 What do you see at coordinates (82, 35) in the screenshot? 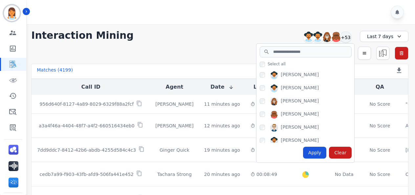
I see `h1: Interaction Mining` at bounding box center [82, 35].